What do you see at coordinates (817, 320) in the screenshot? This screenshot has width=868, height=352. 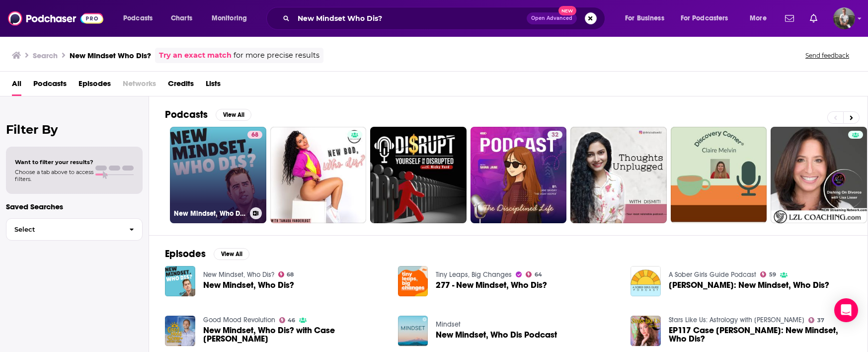 I see `a: 37` at bounding box center [817, 320].